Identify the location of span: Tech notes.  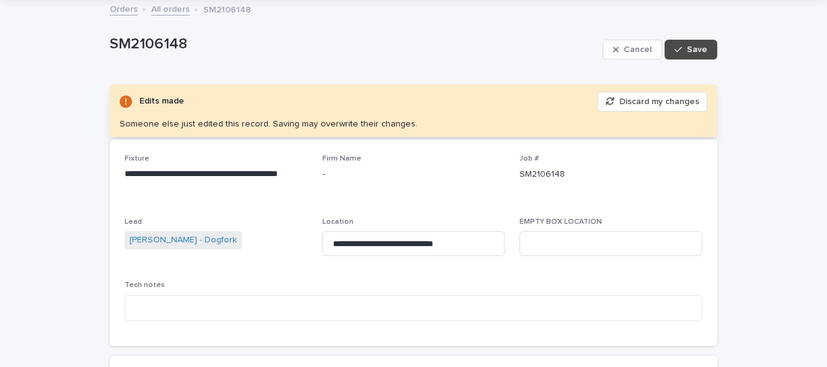
(144, 285).